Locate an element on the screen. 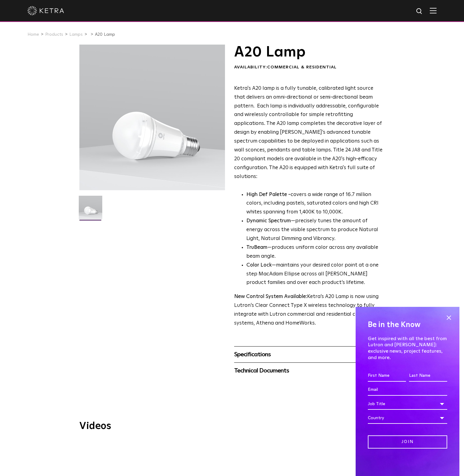  img: A20-Lamp-2021-Web-Square is located at coordinates (90, 209).